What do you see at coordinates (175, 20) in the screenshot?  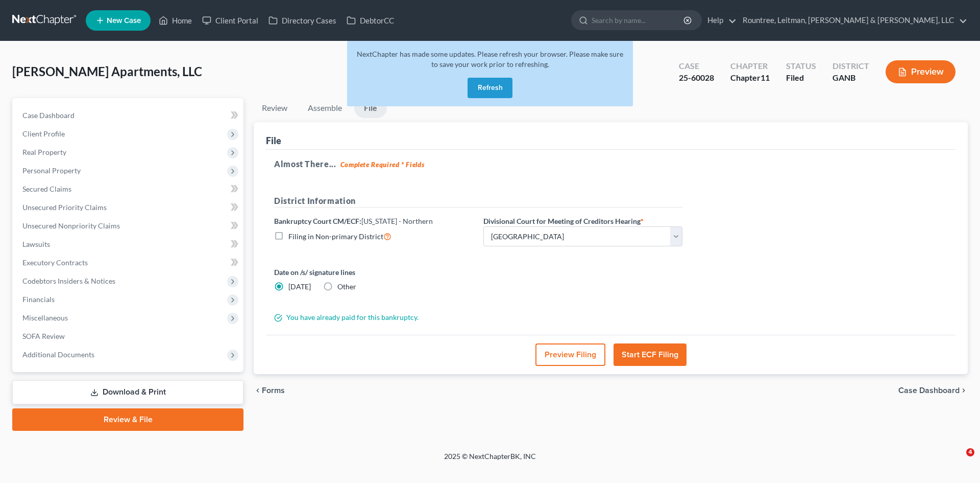 I see `a: Home` at bounding box center [175, 20].